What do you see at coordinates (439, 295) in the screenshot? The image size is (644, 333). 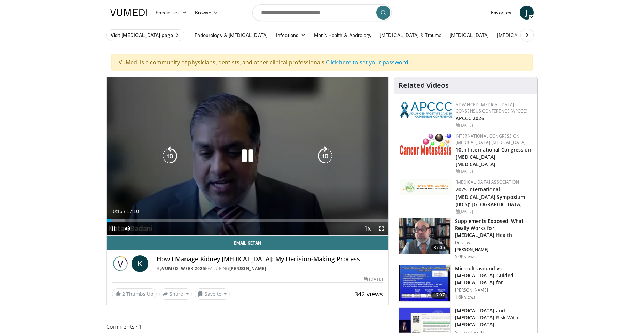 I see `span: 17:07` at bounding box center [439, 295].